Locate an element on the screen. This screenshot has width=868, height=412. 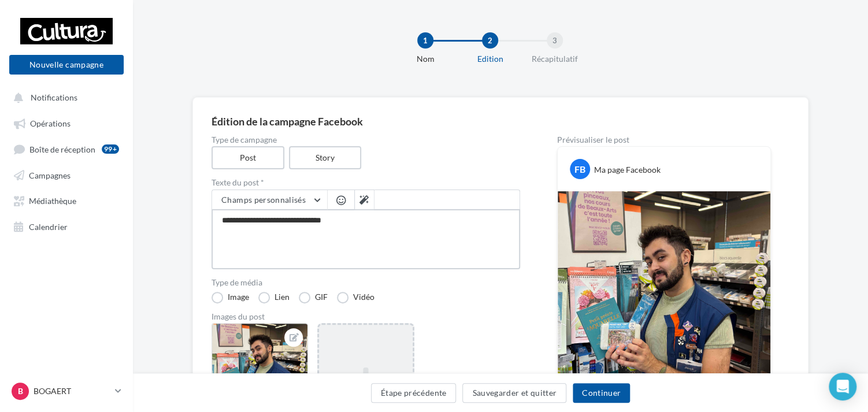
label: Post is located at coordinates (248, 157).